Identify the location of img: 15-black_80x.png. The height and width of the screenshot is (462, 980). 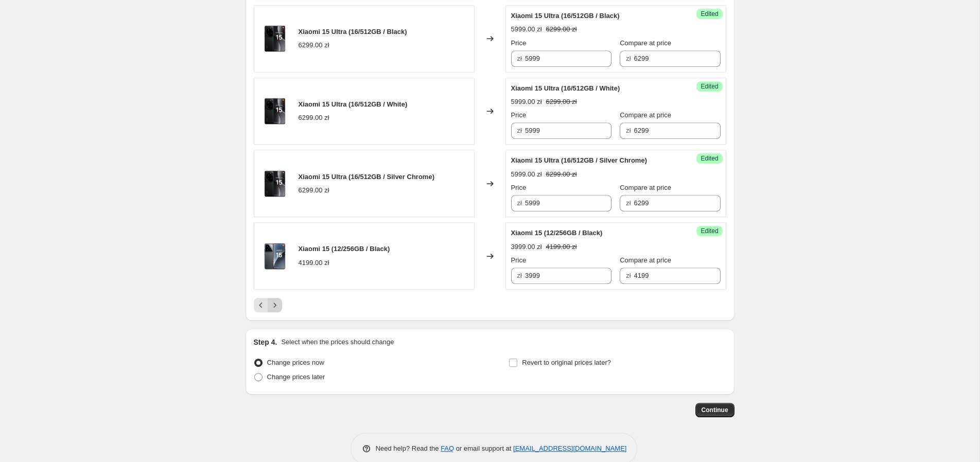
(275, 257).